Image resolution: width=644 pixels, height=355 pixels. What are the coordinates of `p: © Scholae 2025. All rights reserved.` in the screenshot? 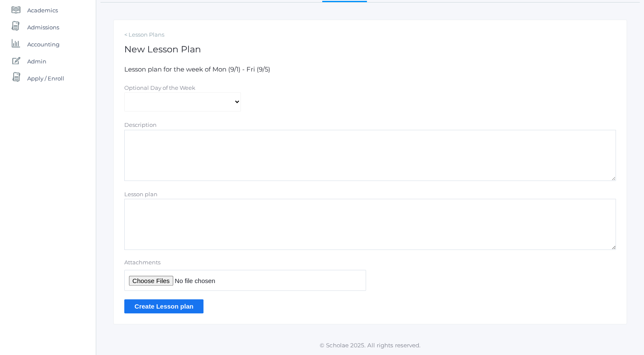 It's located at (370, 345).